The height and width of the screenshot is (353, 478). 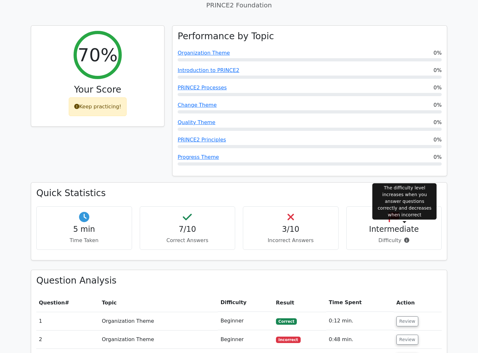 I want to click on a: Change Theme, so click(x=197, y=105).